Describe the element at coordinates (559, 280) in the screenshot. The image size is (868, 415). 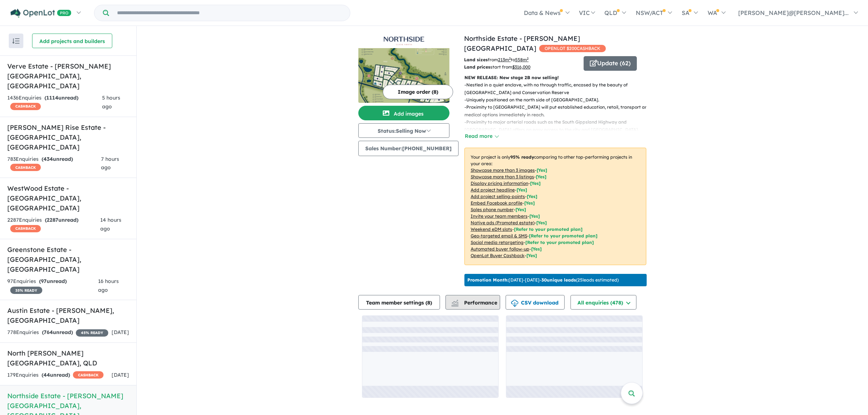
I see `b: 30 unique leads` at that location.